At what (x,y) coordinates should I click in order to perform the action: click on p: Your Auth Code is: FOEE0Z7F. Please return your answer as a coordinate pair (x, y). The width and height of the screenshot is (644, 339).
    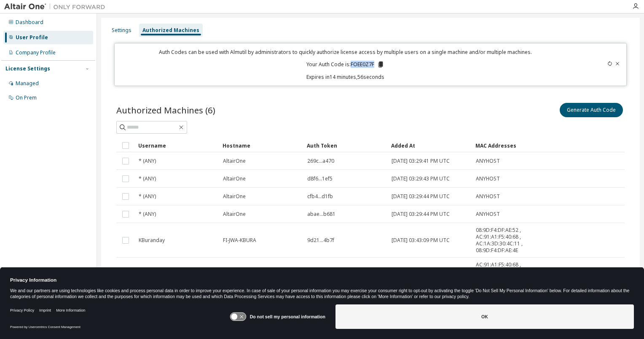
    Looking at the image, I should click on (345, 65).